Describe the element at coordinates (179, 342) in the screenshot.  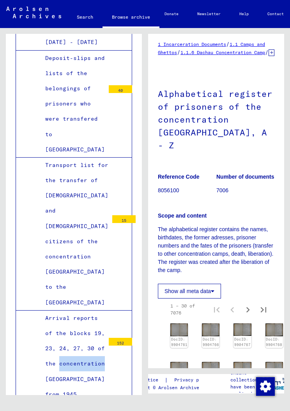
I see `a: DocID: 9904761` at that location.